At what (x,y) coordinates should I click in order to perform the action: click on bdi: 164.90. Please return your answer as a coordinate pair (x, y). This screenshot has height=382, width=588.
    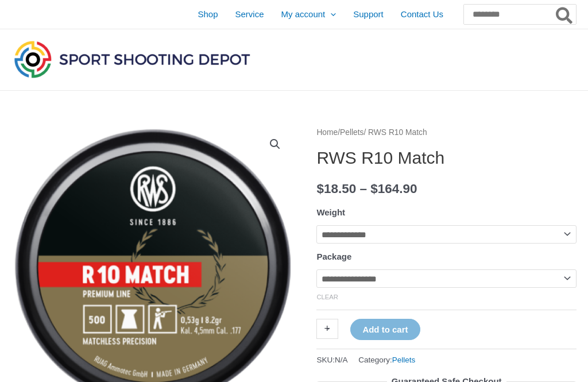
    Looking at the image, I should click on (393, 188).